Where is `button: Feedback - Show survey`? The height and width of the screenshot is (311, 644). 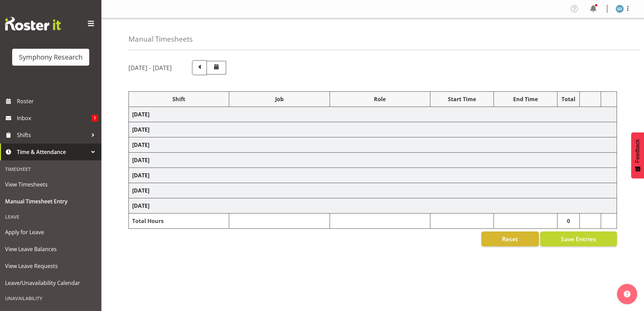 button: Feedback - Show survey is located at coordinates (637, 155).